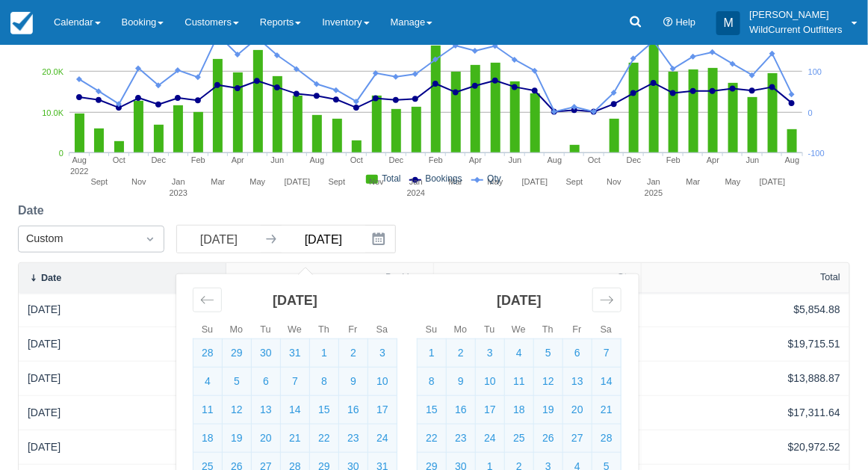  What do you see at coordinates (606, 382) in the screenshot?
I see `td: Selected. Saturday, September 14, 2024` at bounding box center [606, 382].